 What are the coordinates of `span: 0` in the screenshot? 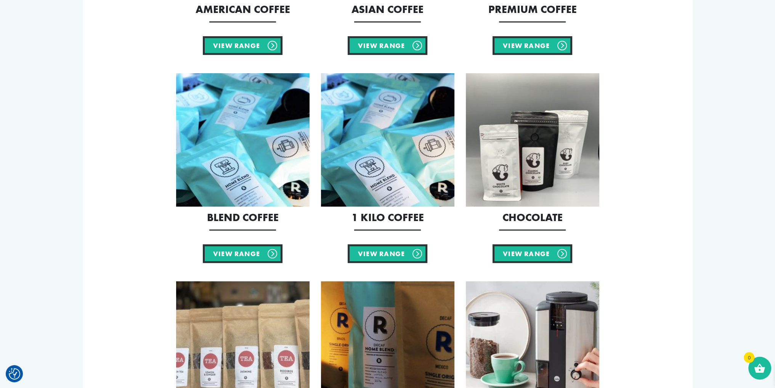 It's located at (749, 358).